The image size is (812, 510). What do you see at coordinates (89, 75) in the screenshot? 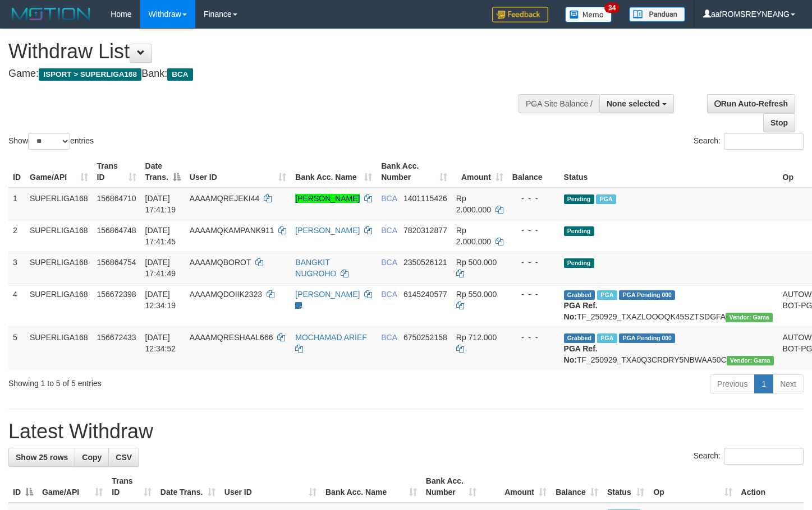
I see `span: ISPORT > SUPERLIGA168` at bounding box center [89, 75].